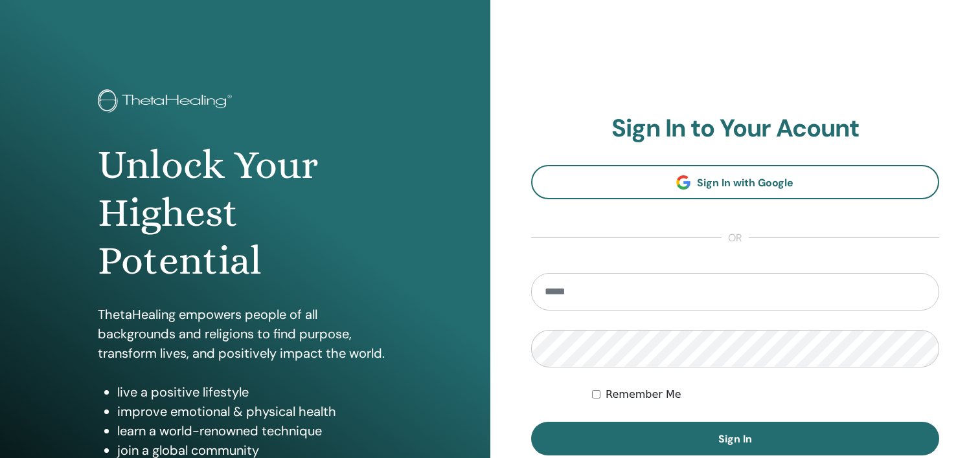 This screenshot has width=980, height=458. Describe the element at coordinates (735, 238) in the screenshot. I see `span: or` at that location.